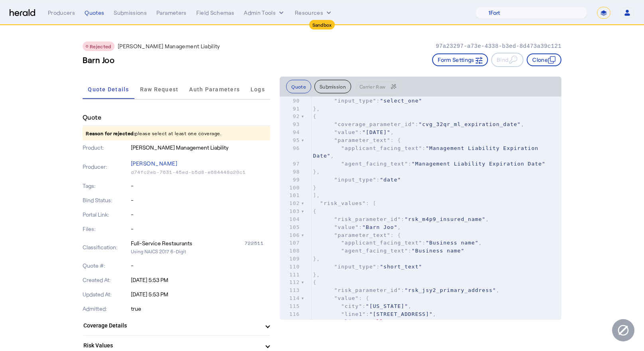 The image size is (644, 351). What do you see at coordinates (160, 89) in the screenshot?
I see `span: Raw Request` at bounding box center [160, 89].